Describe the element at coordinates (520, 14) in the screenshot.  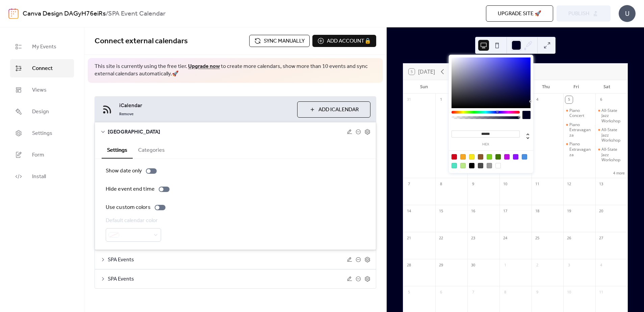
I see `span: Upgrade site 🚀` at that location.